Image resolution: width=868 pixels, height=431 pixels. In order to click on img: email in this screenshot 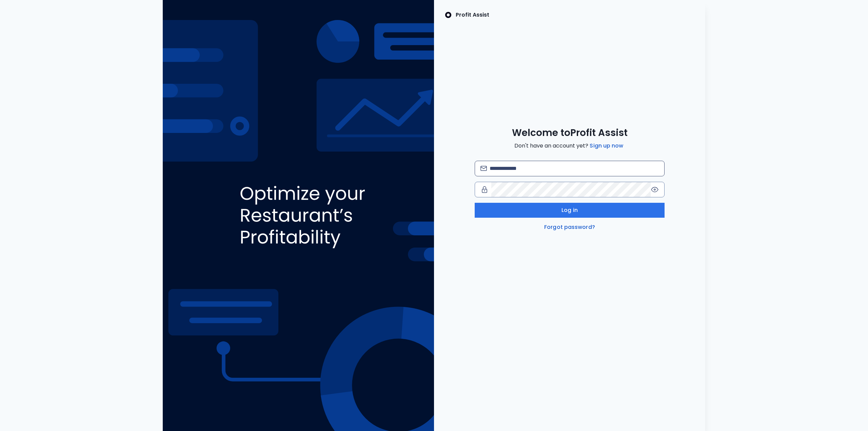, I will do `click(483, 168)`.